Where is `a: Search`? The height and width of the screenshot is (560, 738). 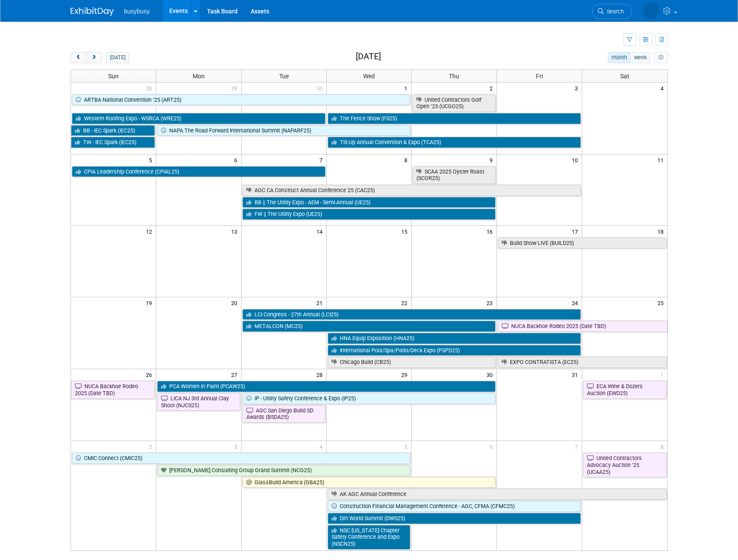 a: Search is located at coordinates (612, 11).